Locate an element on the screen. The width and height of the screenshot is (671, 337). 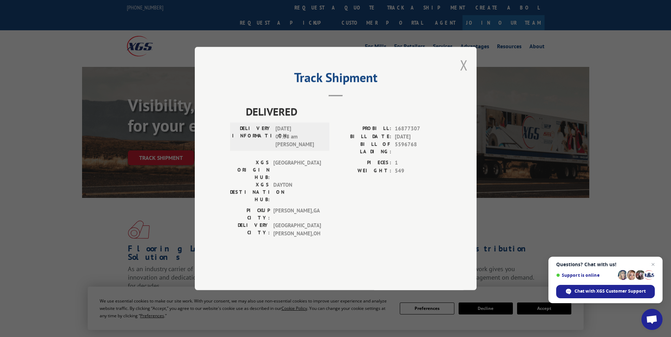
span: Support is online is located at coordinates (586, 275).